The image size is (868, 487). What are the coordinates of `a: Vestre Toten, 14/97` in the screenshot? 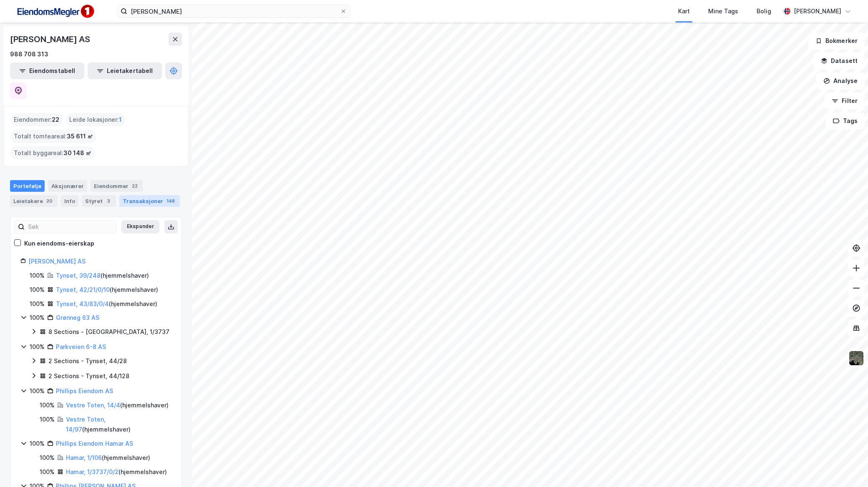 It's located at (86, 424).